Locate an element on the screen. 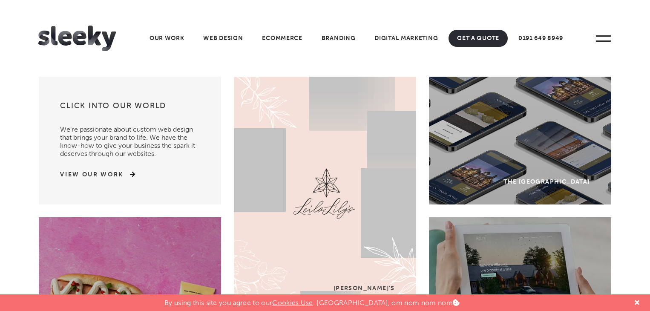  p: We’re passionate about custom web design that brings your brand to life. We have the know-how to ... is located at coordinates (130, 137).